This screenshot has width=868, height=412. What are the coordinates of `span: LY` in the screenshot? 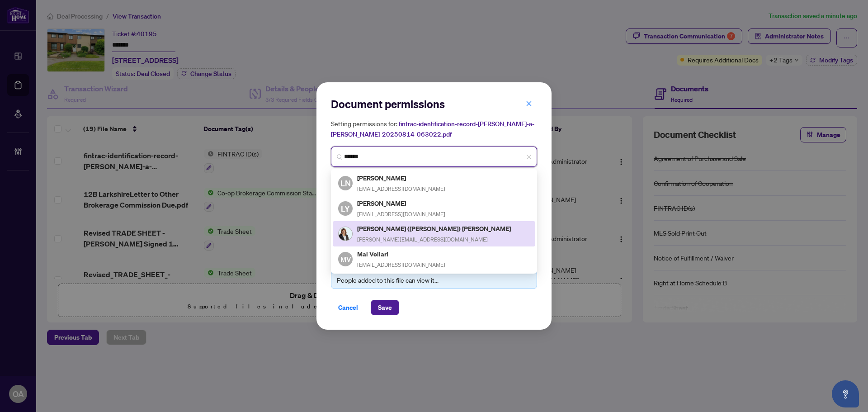 It's located at (345, 208).